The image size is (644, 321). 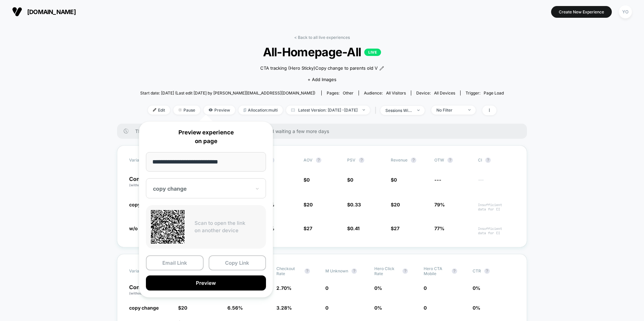 I want to click on div: YO, so click(x=625, y=12).